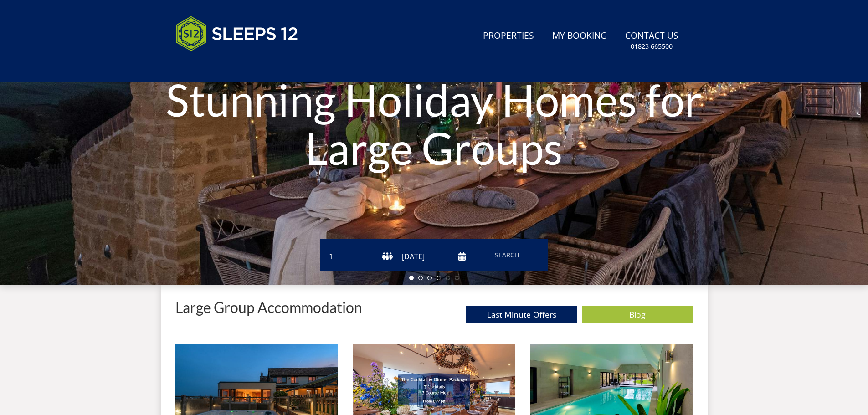 The image size is (868, 415). Describe the element at coordinates (580, 36) in the screenshot. I see `a: My Booking` at that location.